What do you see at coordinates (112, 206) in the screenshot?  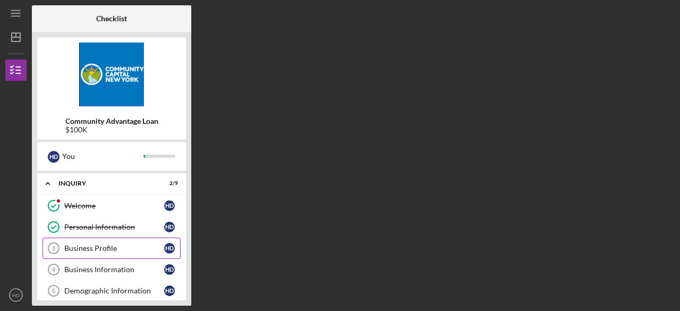 I see `a: WelcomeHD` at bounding box center [112, 206].